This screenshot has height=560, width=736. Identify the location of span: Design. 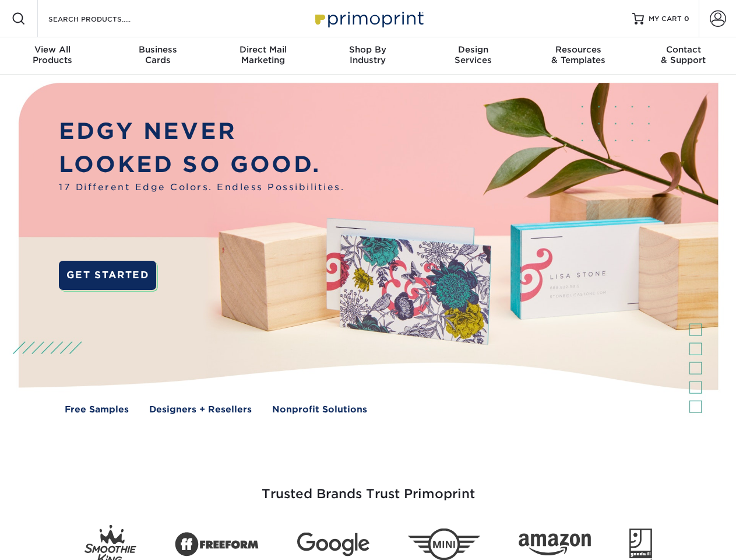
(473, 49).